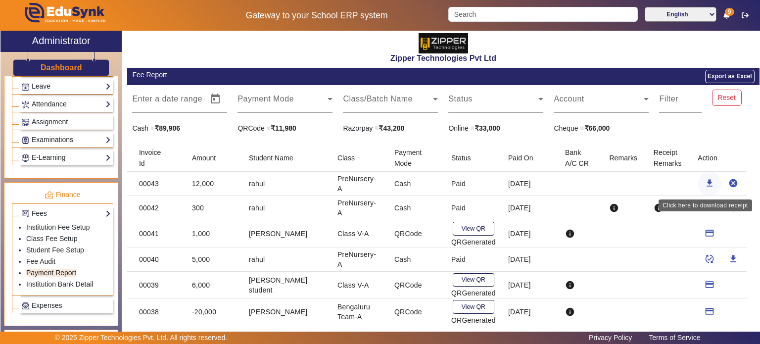 This screenshot has height=344, width=760. What do you see at coordinates (61, 41) in the screenshot?
I see `h2: Administrator` at bounding box center [61, 41].